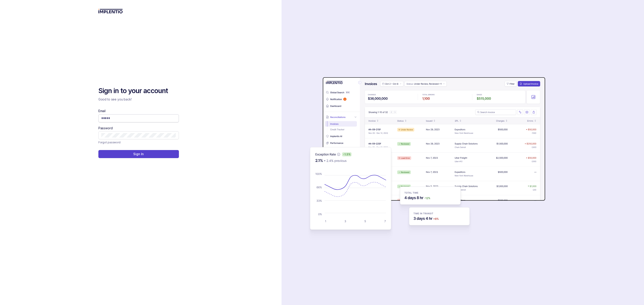  What do you see at coordinates (420, 153) in the screenshot?
I see `img: signin-background.svg` at bounding box center [420, 153].